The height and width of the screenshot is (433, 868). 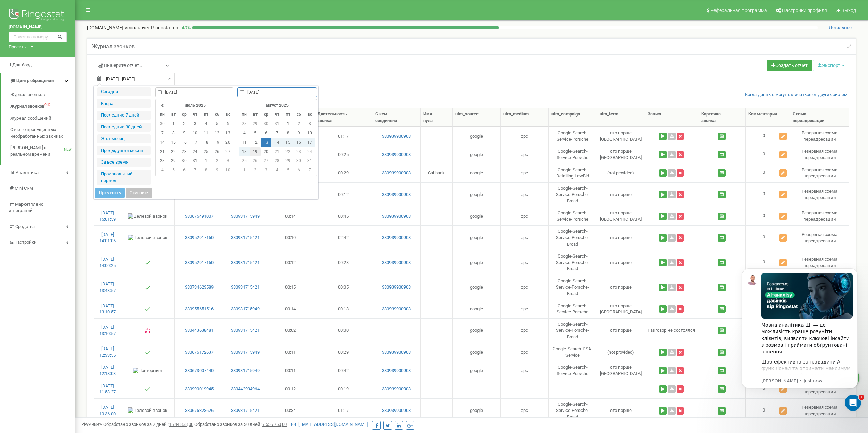 I want to click on td: 14, so click(x=163, y=142).